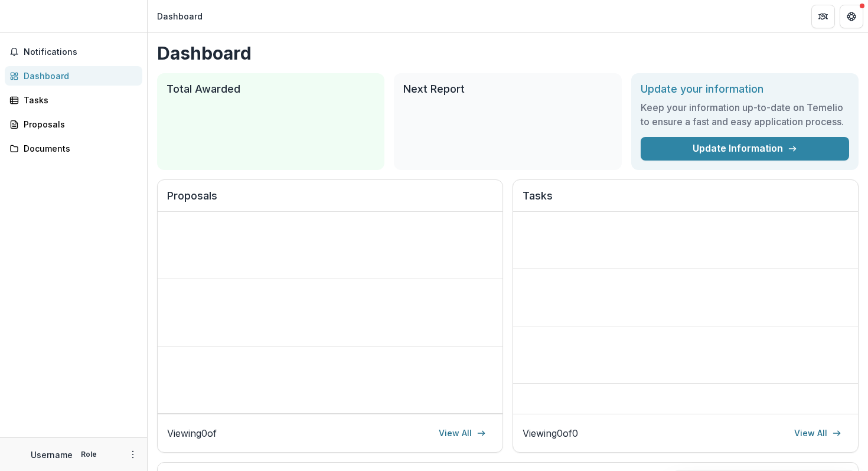 The width and height of the screenshot is (868, 471). Describe the element at coordinates (179, 16) in the screenshot. I see `nav: breadcrumb` at that location.